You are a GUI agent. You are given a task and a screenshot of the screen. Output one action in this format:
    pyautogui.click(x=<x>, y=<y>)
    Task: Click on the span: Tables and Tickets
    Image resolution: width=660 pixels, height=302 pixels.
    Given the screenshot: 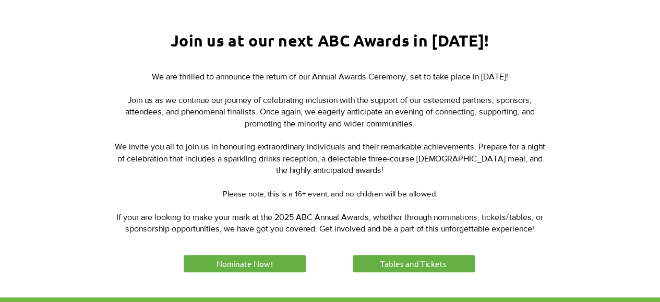 What is the action you would take?
    pyautogui.click(x=413, y=263)
    